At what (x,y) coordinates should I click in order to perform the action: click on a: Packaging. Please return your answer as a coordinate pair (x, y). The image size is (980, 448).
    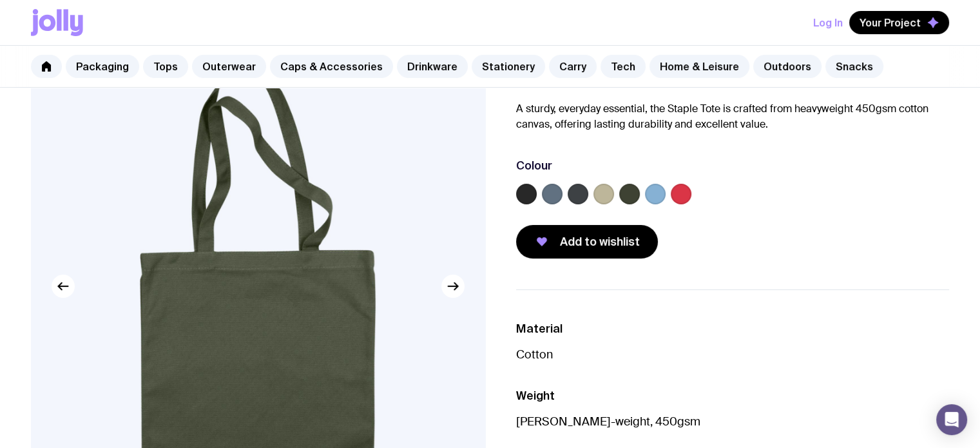
    Looking at the image, I should click on (103, 66).